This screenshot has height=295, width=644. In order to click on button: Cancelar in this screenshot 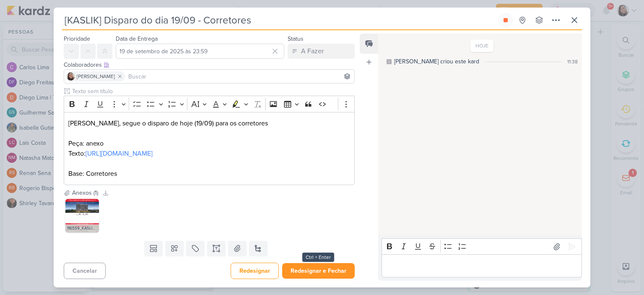, I will do `click(85, 271)`.